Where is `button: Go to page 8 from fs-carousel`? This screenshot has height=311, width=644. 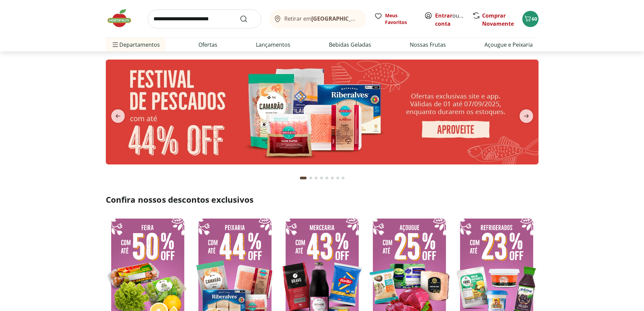
button: Go to page 8 from fs-carousel is located at coordinates (343, 178).